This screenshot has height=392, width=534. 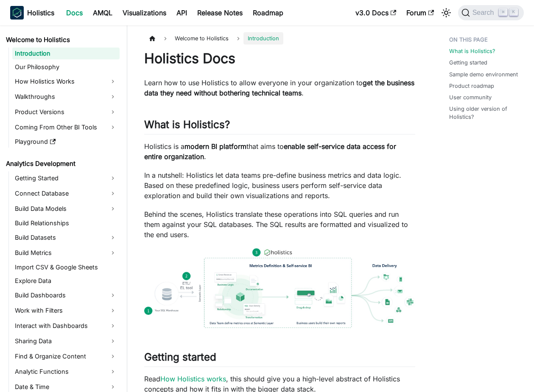 I want to click on a: Build Data Models, so click(x=66, y=209).